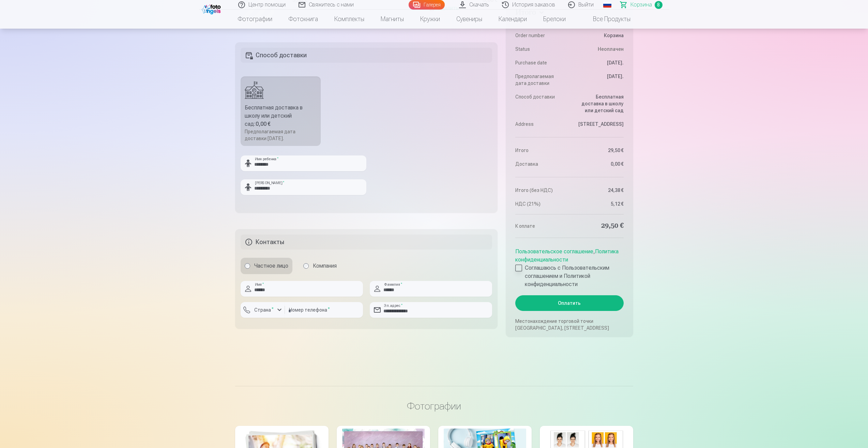  Describe the element at coordinates (469, 19) in the screenshot. I see `a: Сувениры` at that location.